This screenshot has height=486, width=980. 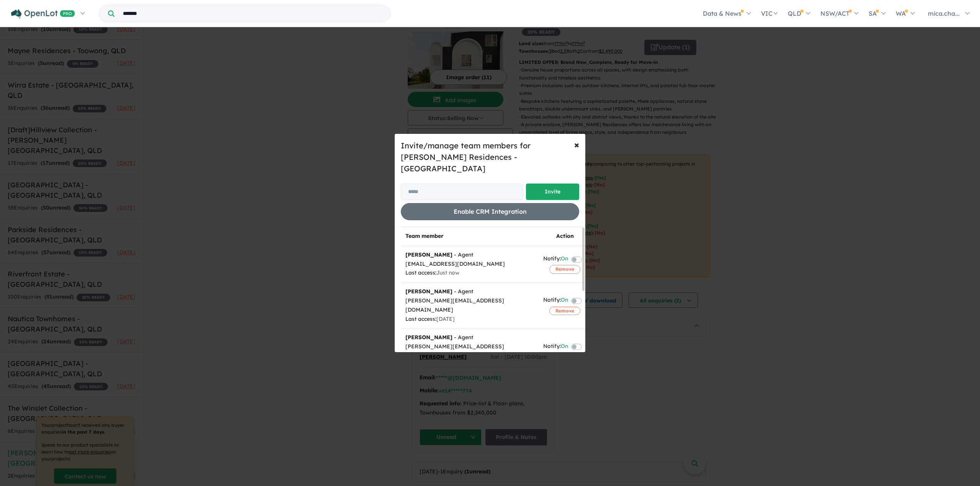 What do you see at coordinates (448, 273) in the screenshot?
I see `span: Just now` at bounding box center [448, 273].